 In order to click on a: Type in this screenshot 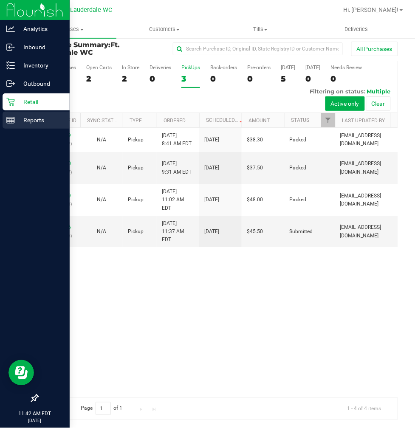, I will do `click(136, 121)`.